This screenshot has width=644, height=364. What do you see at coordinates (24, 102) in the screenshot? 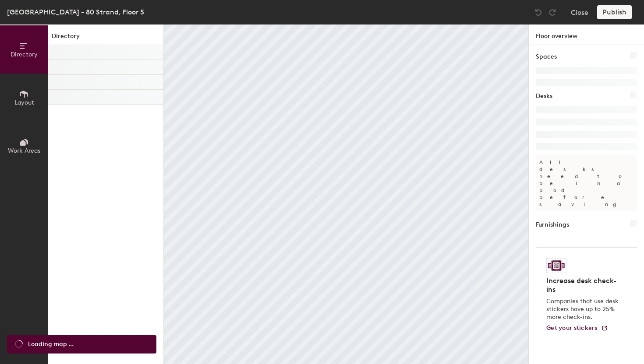
I see `span: Layout` at bounding box center [24, 102].